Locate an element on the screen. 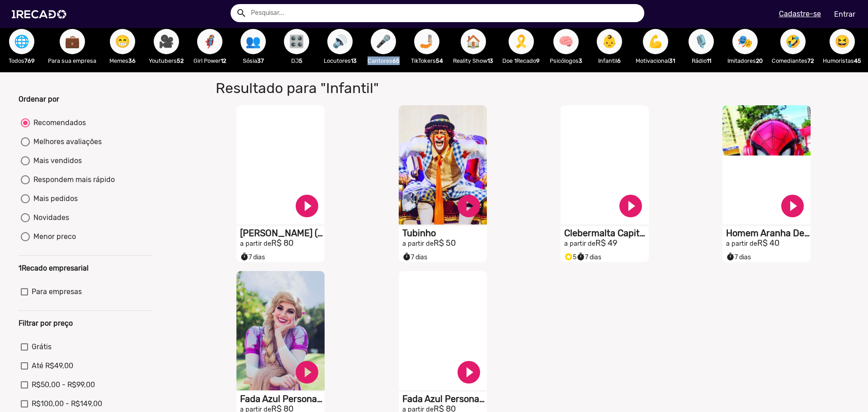  b: 52 is located at coordinates (180, 61).